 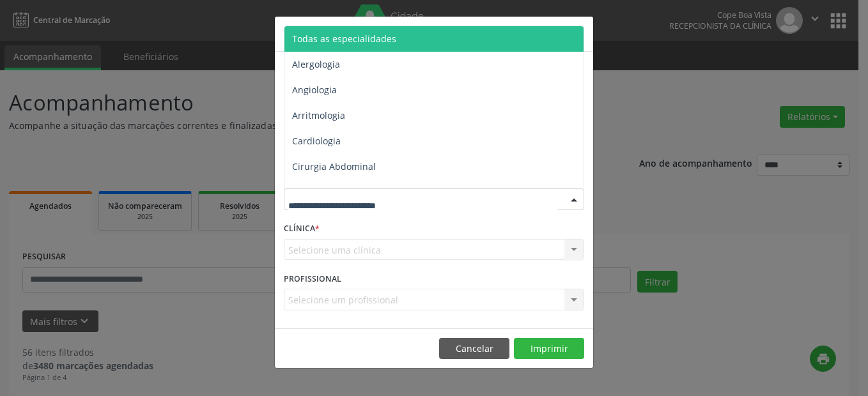 I want to click on button: Imprimir, so click(x=549, y=349).